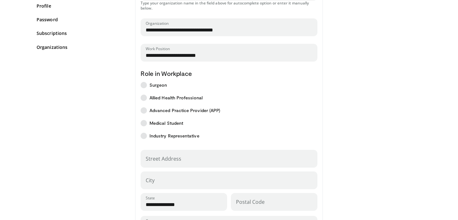 Image resolution: width=458 pixels, height=220 pixels. What do you see at coordinates (174, 136) in the screenshot?
I see `span: Industry Representative` at bounding box center [174, 136].